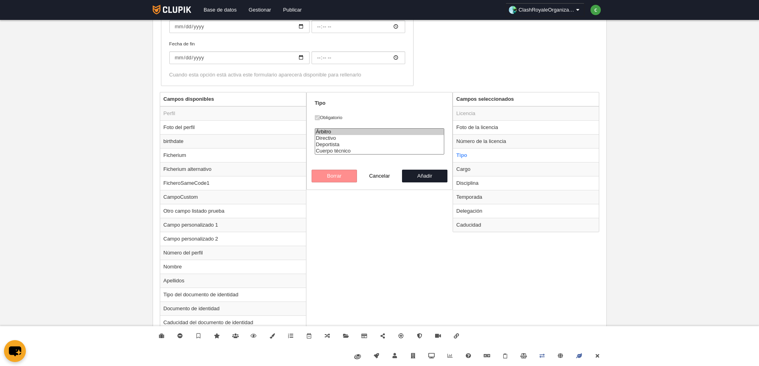 The image size is (759, 366). Describe the element at coordinates (233, 281) in the screenshot. I see `td: Apellidos` at that location.